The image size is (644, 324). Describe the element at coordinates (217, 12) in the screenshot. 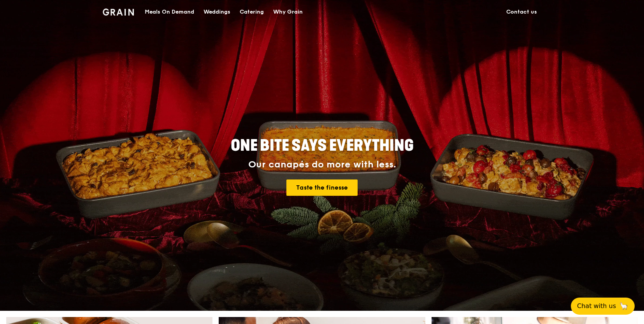

I see `div: Weddings` at that location.